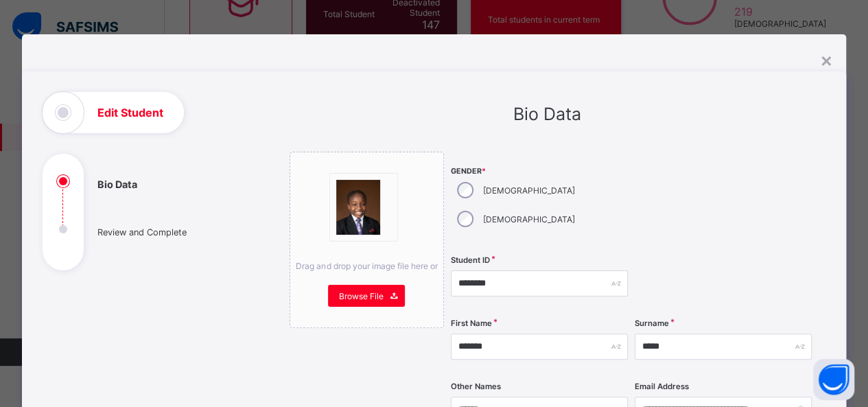  Describe the element at coordinates (651, 323) in the screenshot. I see `label: Surname` at that location.